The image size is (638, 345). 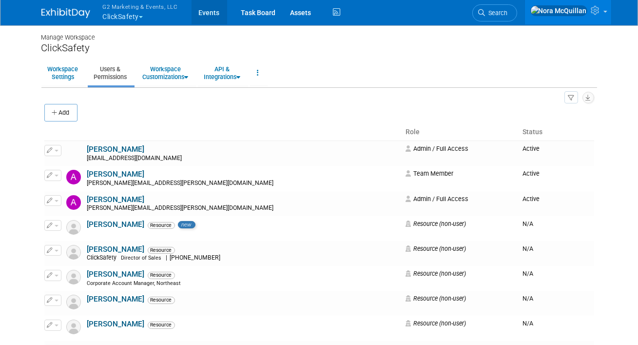 I want to click on th: Status, so click(x=557, y=132).